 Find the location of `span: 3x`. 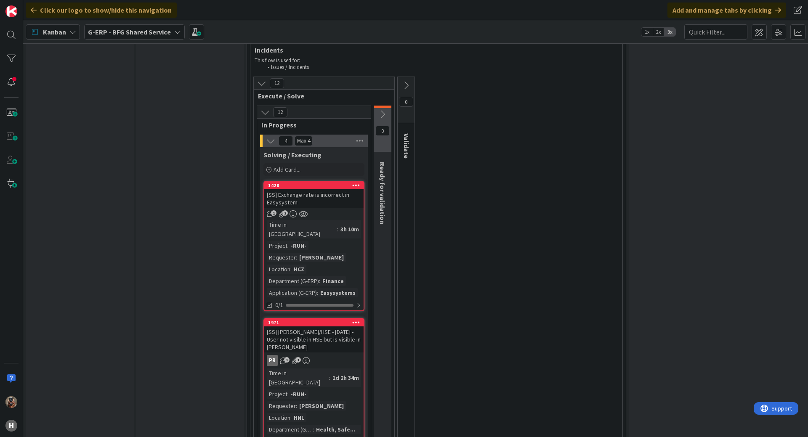

span: 3x is located at coordinates (669, 32).